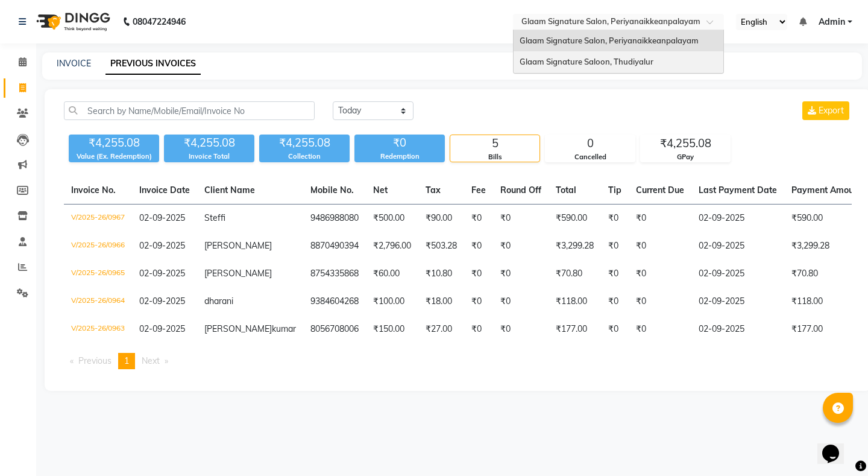 The height and width of the screenshot is (476, 868). What do you see at coordinates (433, 190) in the screenshot?
I see `span: Tax` at bounding box center [433, 190].